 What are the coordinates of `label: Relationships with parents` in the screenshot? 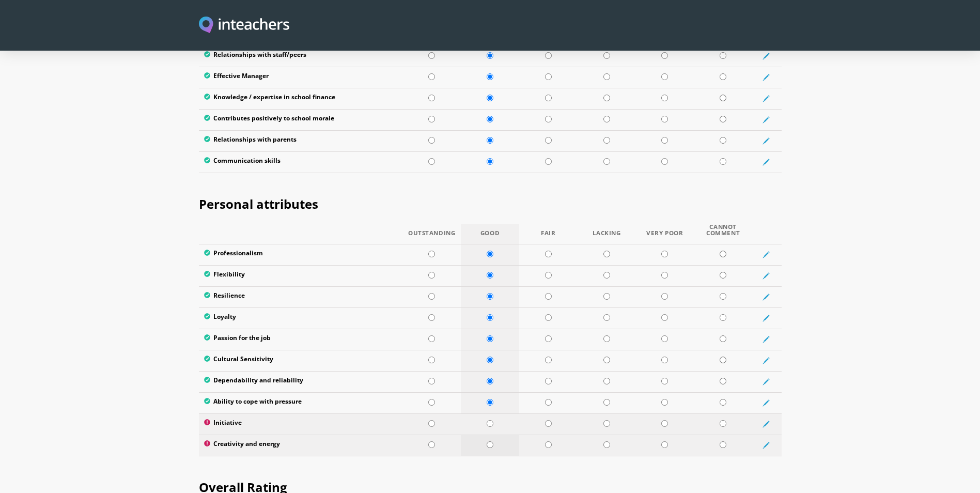 It's located at (300, 141).